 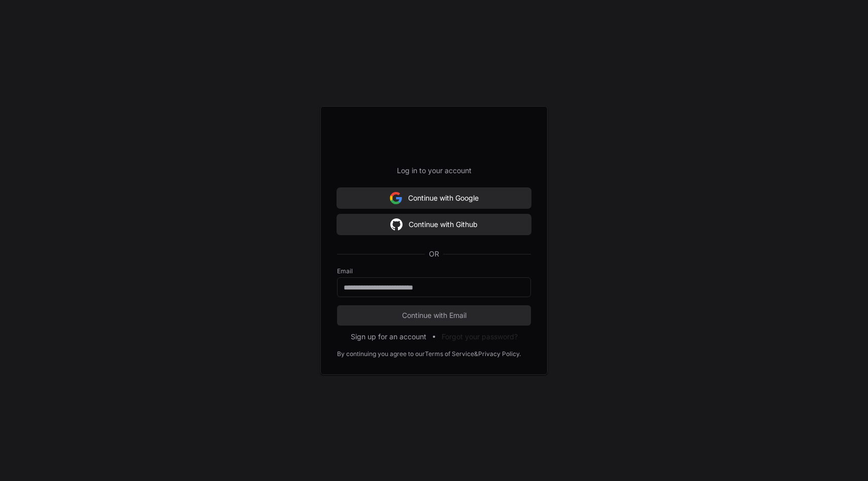 What do you see at coordinates (434, 254) in the screenshot?
I see `span: OR` at bounding box center [434, 254].